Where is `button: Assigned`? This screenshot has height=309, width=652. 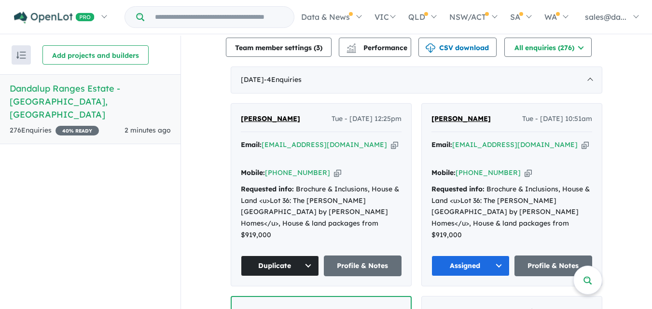 button: Assigned is located at coordinates (470, 266).